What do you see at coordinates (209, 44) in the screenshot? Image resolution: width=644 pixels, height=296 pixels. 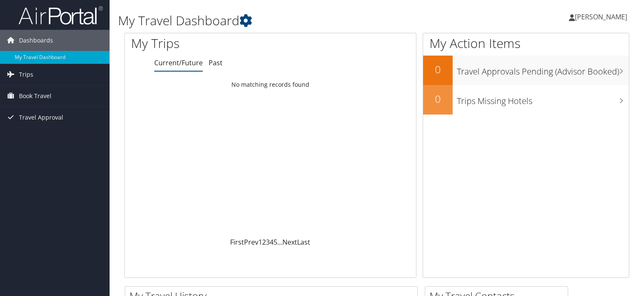 I see `h1: My Trips` at bounding box center [209, 44].